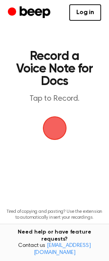  What do you see at coordinates (54, 215) in the screenshot?
I see `p: Tired of copying and pasting? Use the extension to automatically insert your recordings.` at bounding box center [54, 215].